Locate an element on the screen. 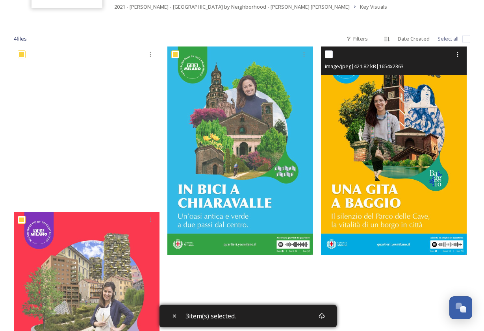 The image size is (484, 331). span: 3 item(s) selected. is located at coordinates (211, 316).